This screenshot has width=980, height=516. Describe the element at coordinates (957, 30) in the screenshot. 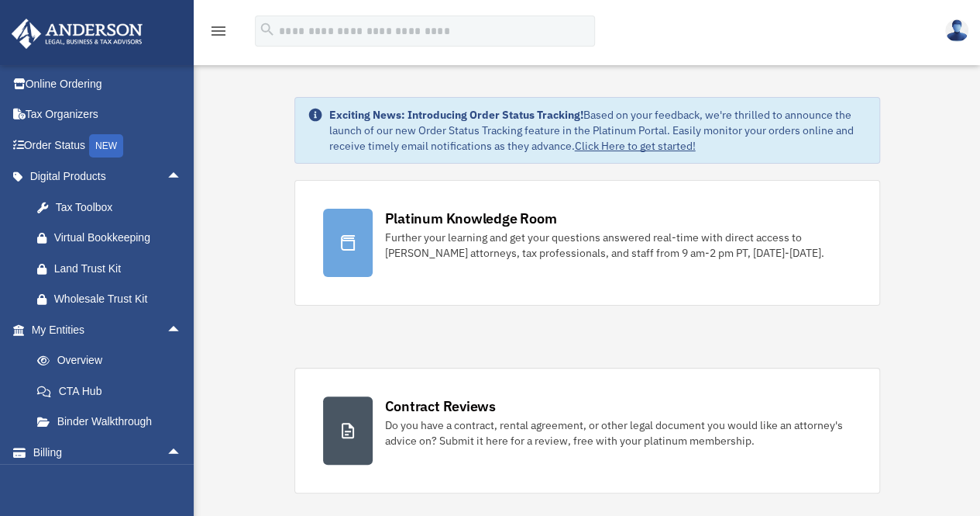

I see `img: User Pic` at that location.